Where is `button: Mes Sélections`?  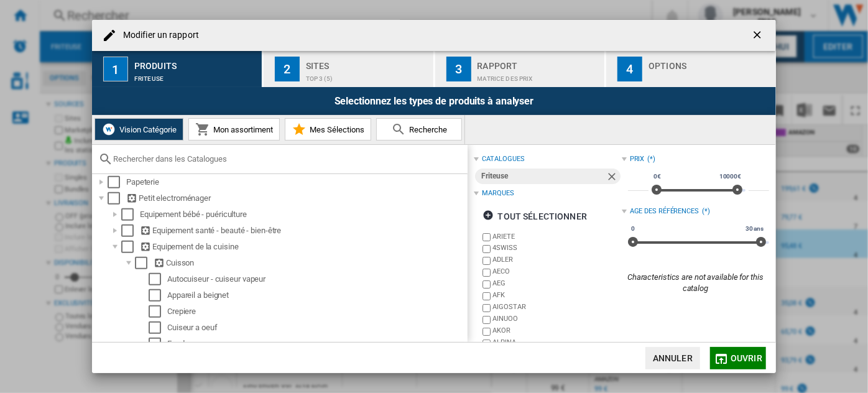 button: Mes Sélections is located at coordinates (327, 129).